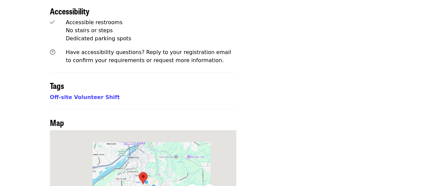 Image resolution: width=424 pixels, height=186 pixels. I want to click on span: Map, so click(57, 122).